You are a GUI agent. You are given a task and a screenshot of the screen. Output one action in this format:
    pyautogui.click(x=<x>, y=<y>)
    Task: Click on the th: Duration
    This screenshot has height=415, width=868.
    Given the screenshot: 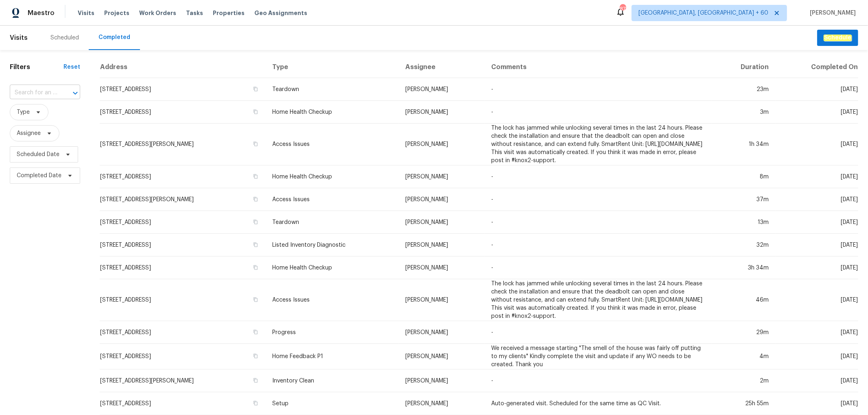 What is the action you would take?
    pyautogui.click(x=744, y=67)
    